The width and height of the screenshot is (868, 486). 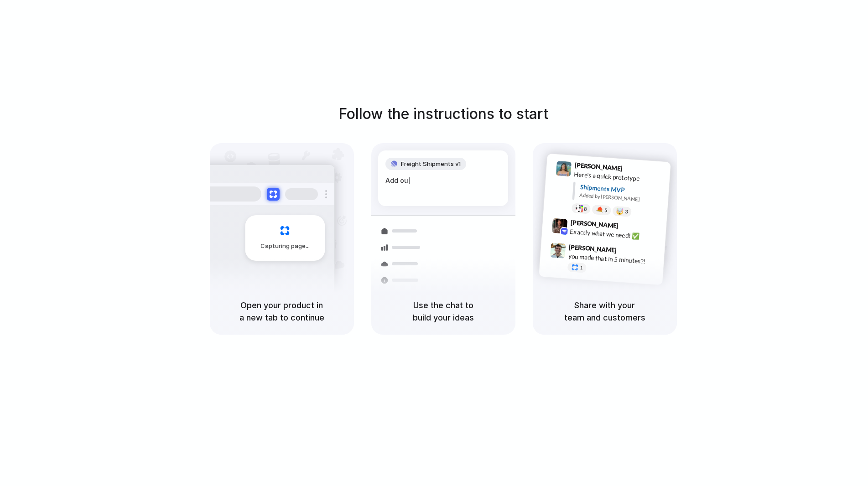 I want to click on span: 1, so click(x=580, y=268).